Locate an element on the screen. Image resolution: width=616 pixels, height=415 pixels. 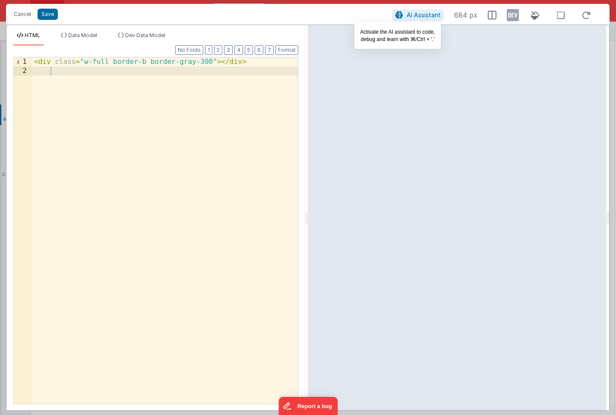
span: Data Model is located at coordinates (82, 35).